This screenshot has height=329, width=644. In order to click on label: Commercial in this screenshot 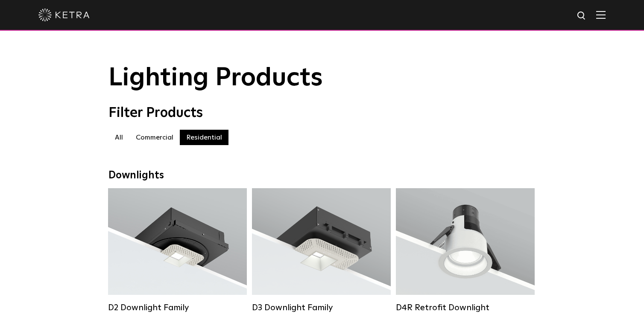, I will do `click(154, 138)`.